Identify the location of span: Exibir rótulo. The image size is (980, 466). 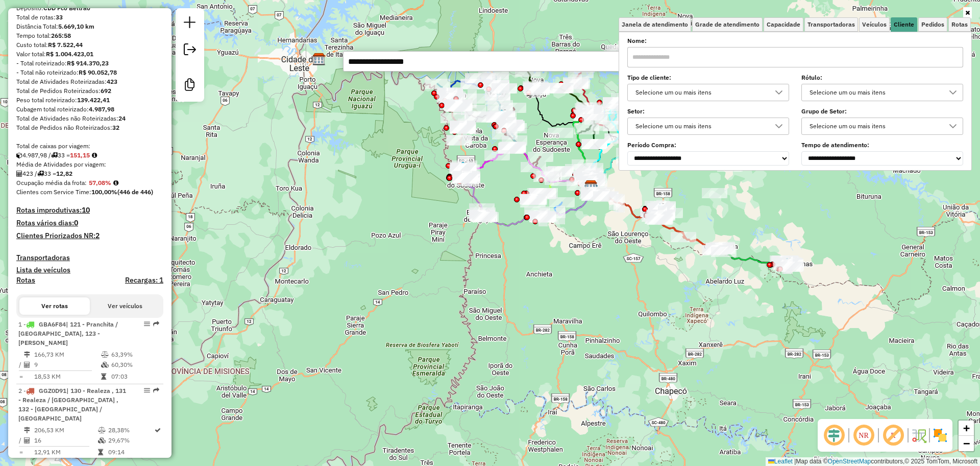
(893, 435).